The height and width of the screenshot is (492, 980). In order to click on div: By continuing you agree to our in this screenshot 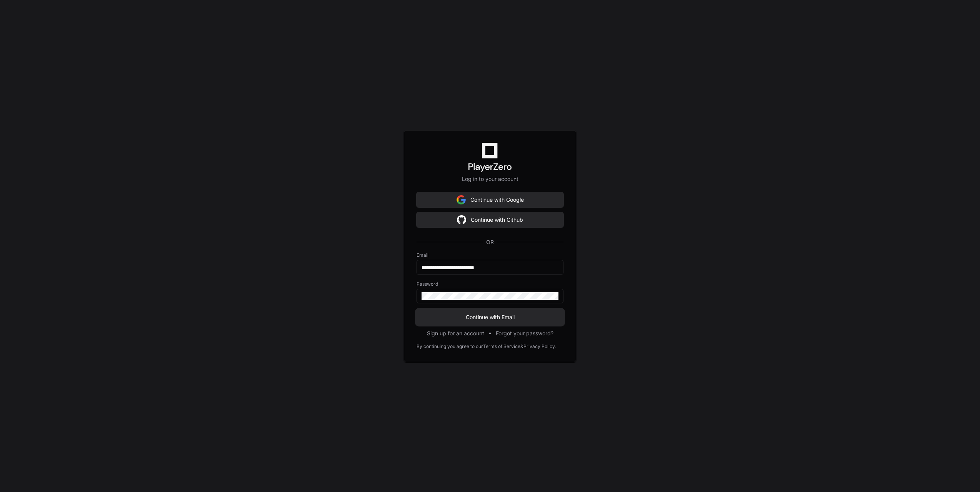, I will do `click(450, 347)`.